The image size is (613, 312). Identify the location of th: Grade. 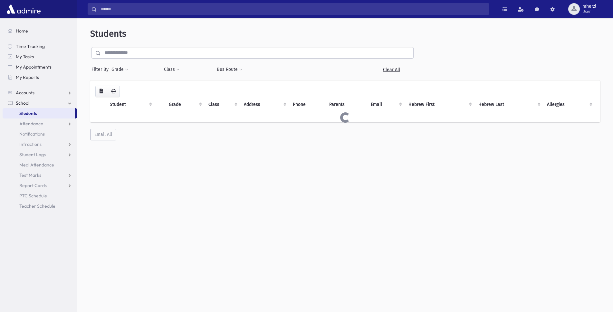
(185, 105).